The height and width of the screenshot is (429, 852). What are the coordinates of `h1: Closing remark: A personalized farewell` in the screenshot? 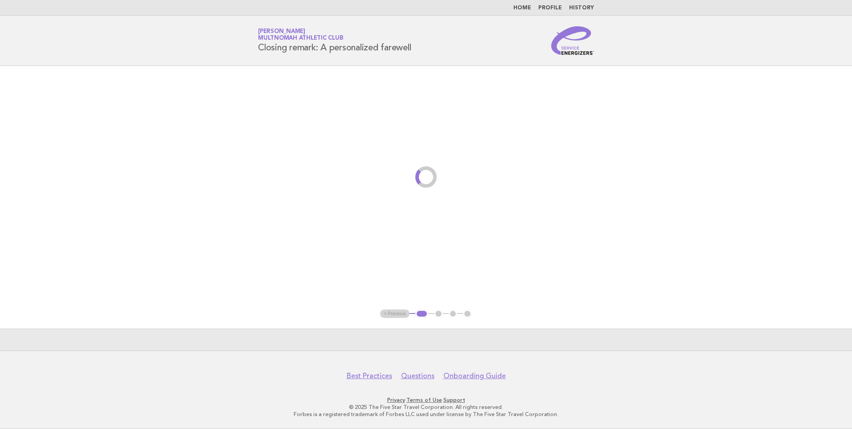 It's located at (334, 41).